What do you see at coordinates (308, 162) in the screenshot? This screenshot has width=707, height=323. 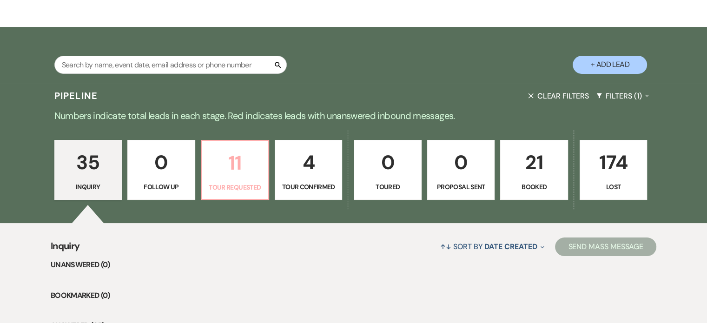 I see `p: 4` at bounding box center [308, 162].